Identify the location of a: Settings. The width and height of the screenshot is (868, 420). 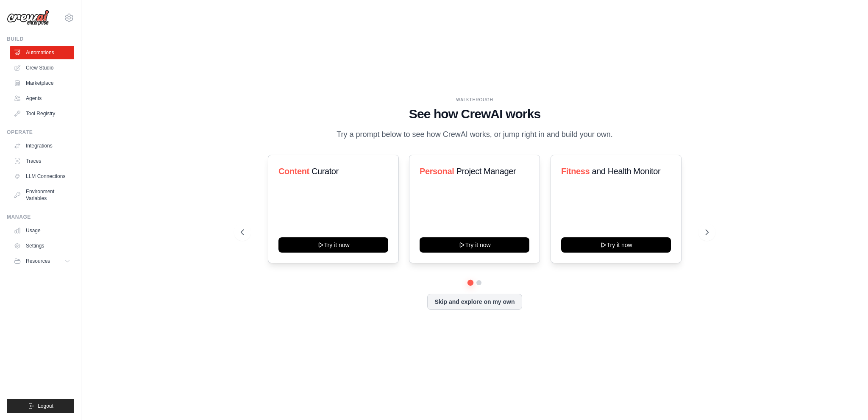
(42, 246).